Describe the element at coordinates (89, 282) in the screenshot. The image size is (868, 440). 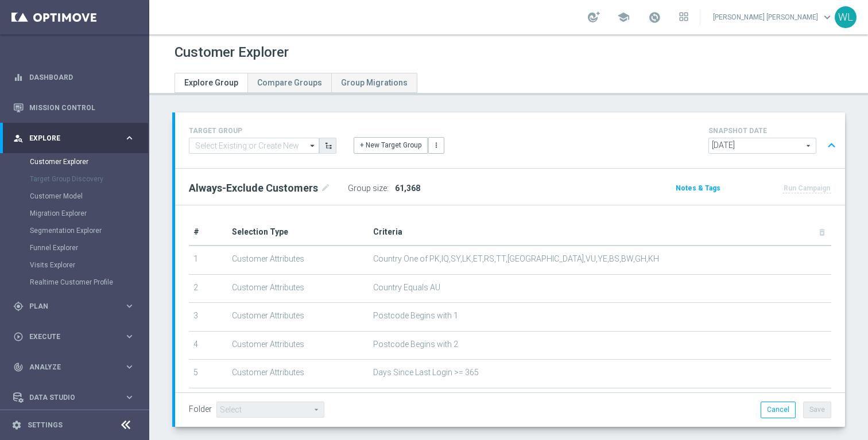
I see `div: Realtime Customer Profile` at that location.